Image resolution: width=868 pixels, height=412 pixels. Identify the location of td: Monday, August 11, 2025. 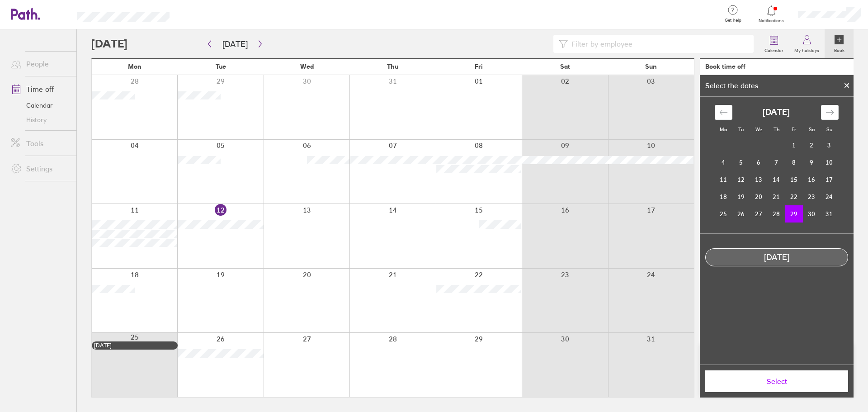
(724, 179).